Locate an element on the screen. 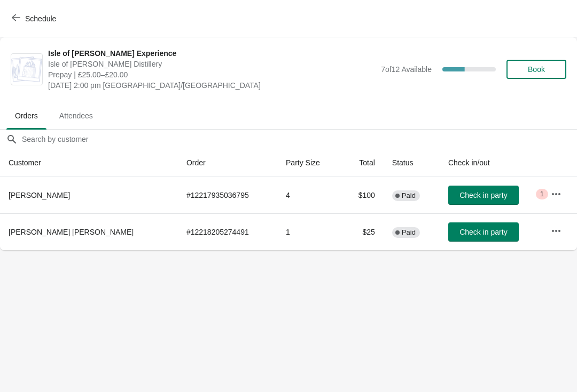 The height and width of the screenshot is (392, 577). span: Attendees is located at coordinates (76, 116).